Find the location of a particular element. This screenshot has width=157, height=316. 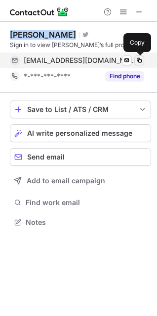

button: Reveal Button is located at coordinates (125, 76).